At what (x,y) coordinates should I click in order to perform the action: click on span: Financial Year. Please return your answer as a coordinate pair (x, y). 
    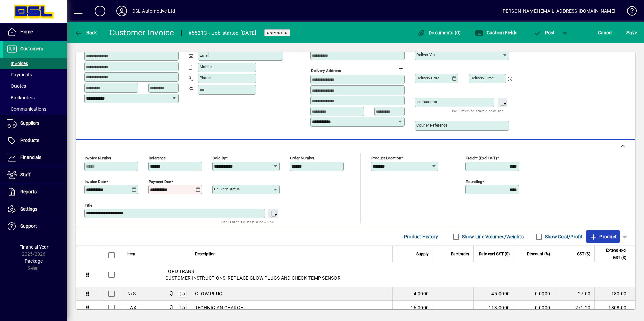
    Looking at the image, I should click on (33, 247).